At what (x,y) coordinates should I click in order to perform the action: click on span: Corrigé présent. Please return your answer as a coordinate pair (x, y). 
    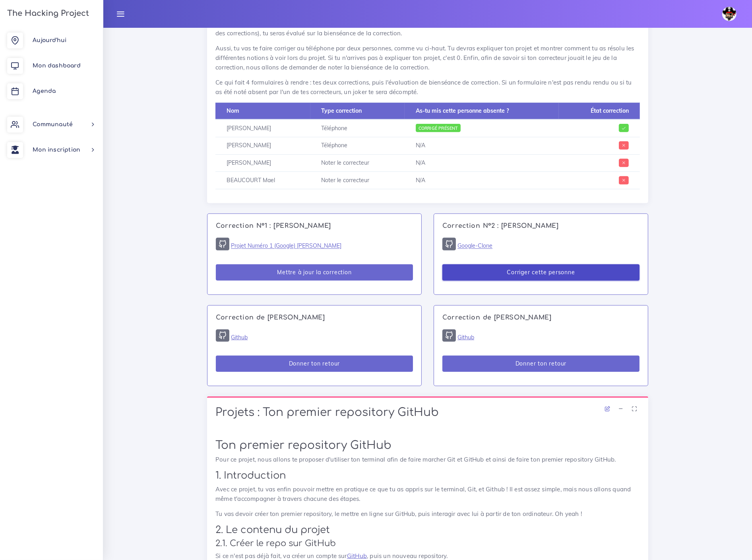
    Looking at the image, I should click on (438, 128).